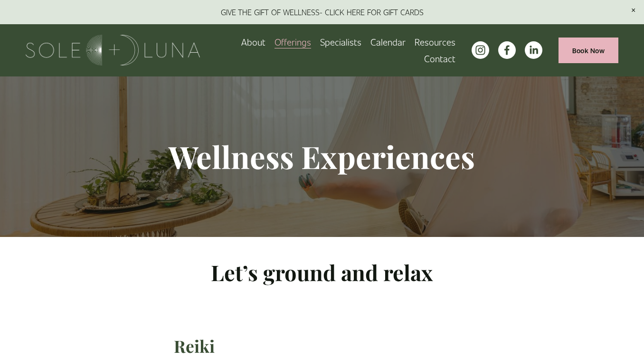  Describe the element at coordinates (322, 345) in the screenshot. I see `h3: Reiki` at that location.